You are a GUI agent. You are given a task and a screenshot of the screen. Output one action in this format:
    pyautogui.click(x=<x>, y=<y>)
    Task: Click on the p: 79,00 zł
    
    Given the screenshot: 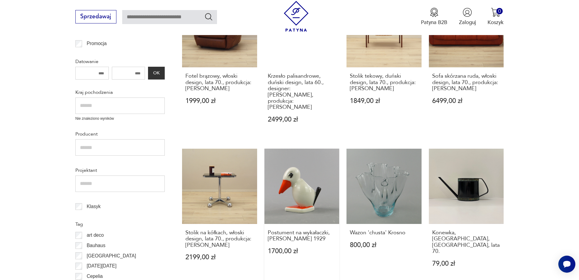 What is the action you would take?
    pyautogui.click(x=467, y=263)
    